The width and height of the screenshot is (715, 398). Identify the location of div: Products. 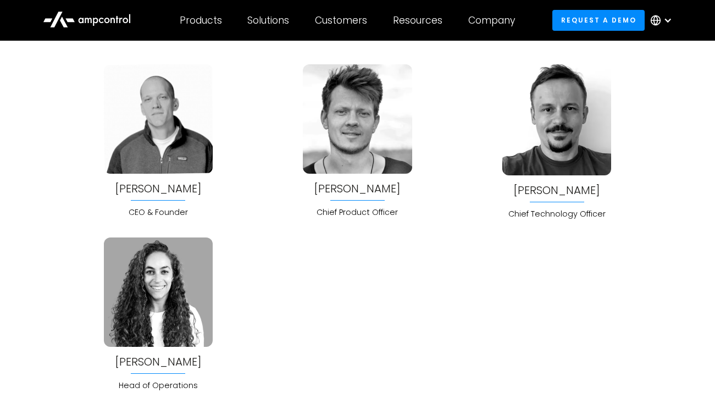
(201, 20).